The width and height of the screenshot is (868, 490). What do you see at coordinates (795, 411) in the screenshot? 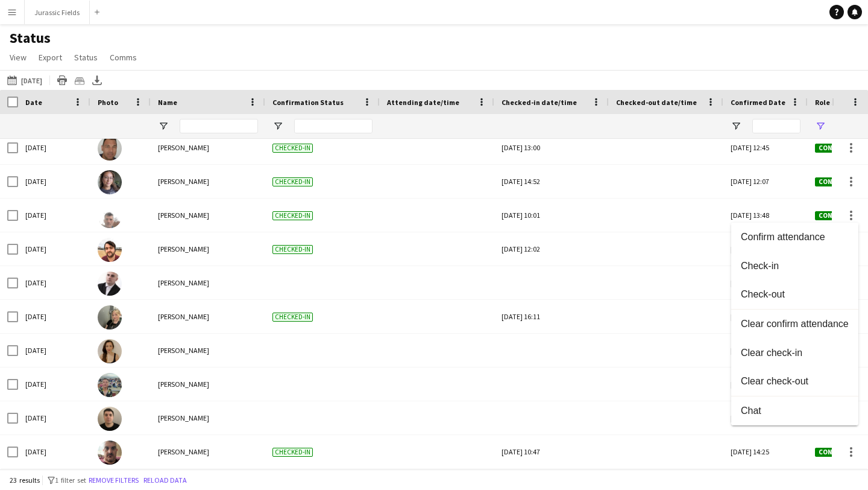
I see `button: Chat` at bounding box center [795, 411].